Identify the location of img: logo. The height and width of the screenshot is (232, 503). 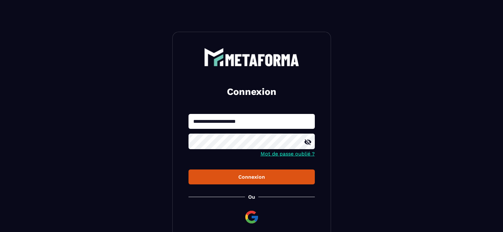
(252, 57).